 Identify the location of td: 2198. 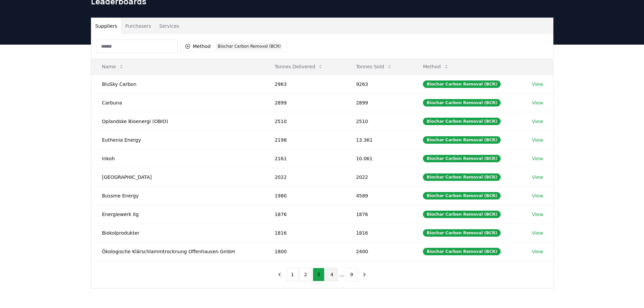
(304, 140).